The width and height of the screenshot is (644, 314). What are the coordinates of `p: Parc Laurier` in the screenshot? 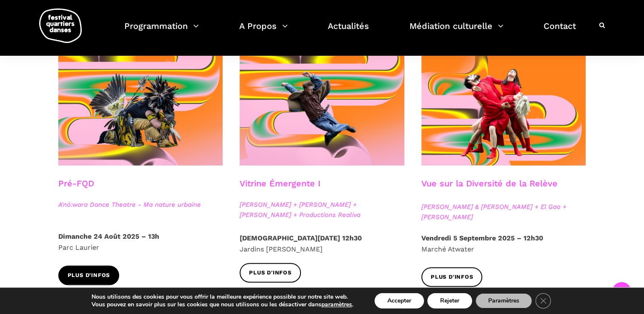 It's located at (140, 242).